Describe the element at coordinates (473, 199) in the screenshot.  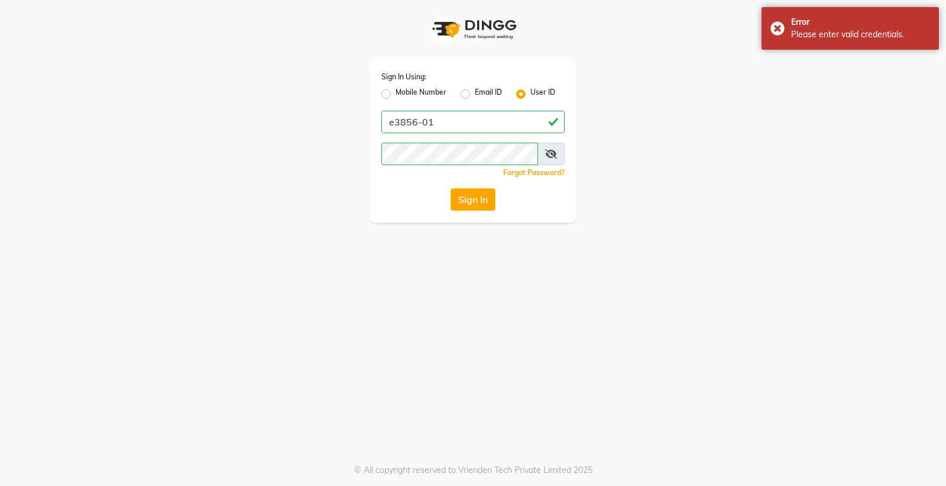
I see `button: Sign In` at that location.